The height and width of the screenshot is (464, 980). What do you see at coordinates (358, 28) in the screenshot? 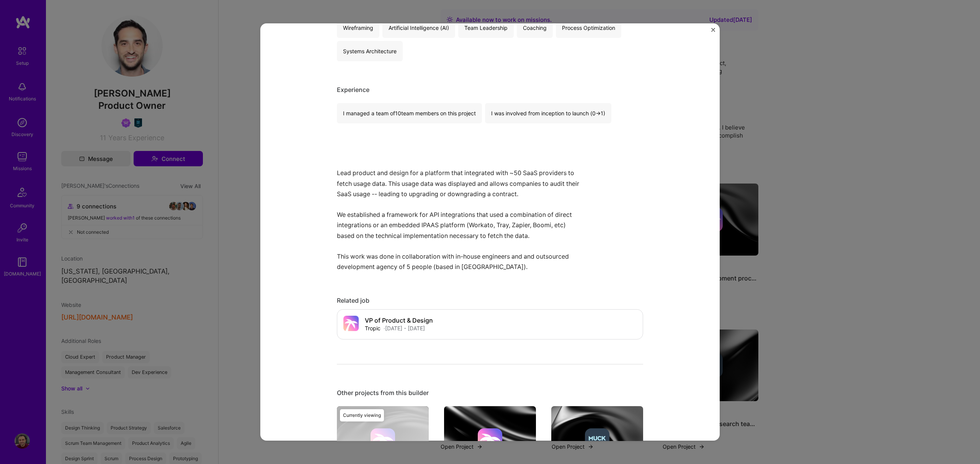
I see `div: Wireframing` at bounding box center [358, 28].